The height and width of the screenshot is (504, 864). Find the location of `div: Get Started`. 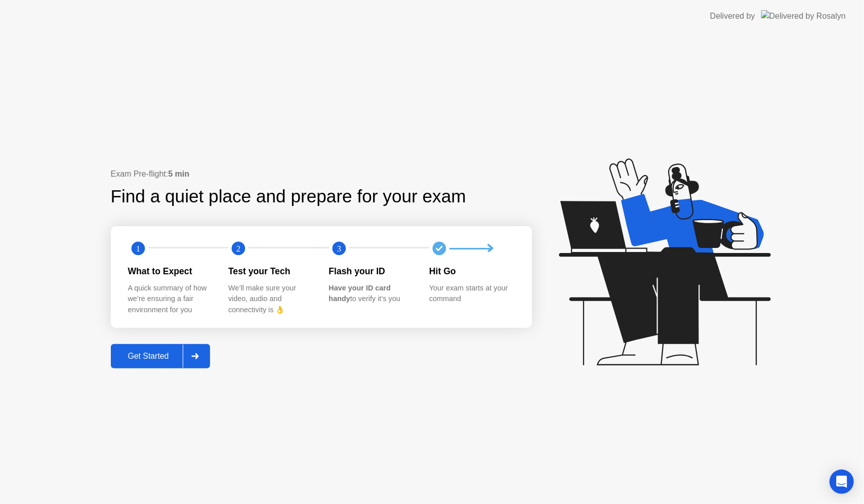

div: Get Started is located at coordinates (148, 356).